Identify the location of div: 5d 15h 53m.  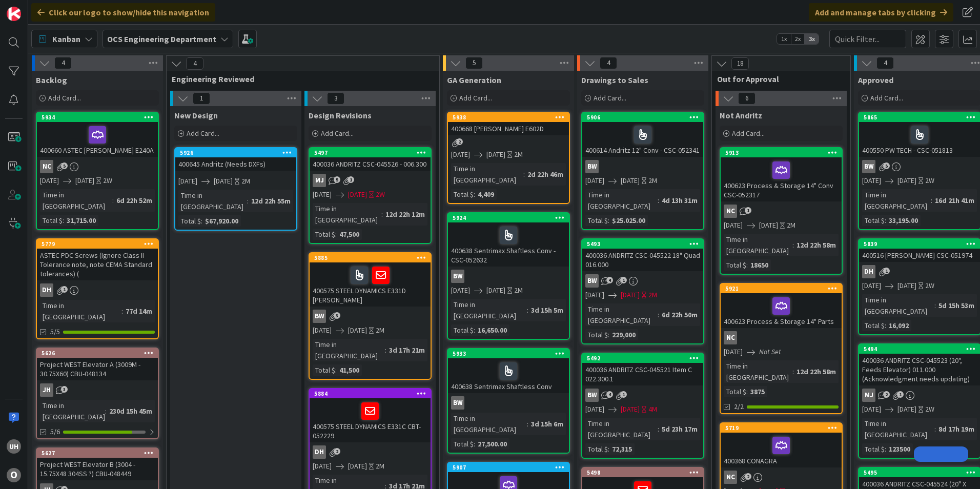
(957, 306).